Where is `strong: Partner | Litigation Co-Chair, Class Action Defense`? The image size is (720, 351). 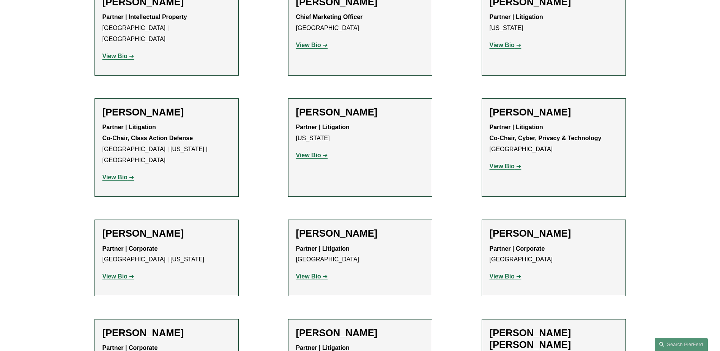 strong: Partner | Litigation Co-Chair, Class Action Defense is located at coordinates (148, 132).